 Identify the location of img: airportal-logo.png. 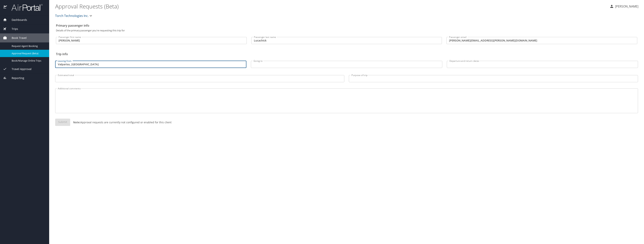
(25, 7).